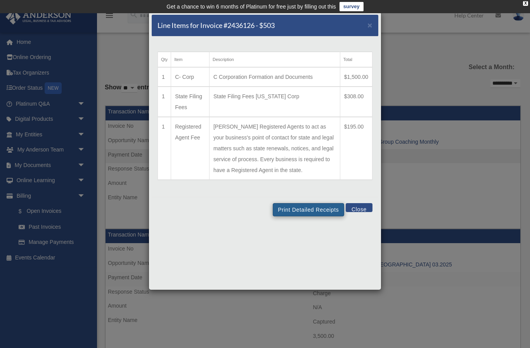  I want to click on td: State Filing Fees, so click(190, 102).